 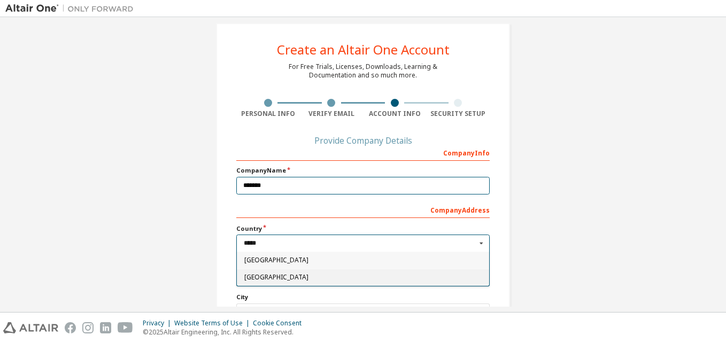 What do you see at coordinates (213, 323) in the screenshot?
I see `div: Website Terms of Use` at bounding box center [213, 323].